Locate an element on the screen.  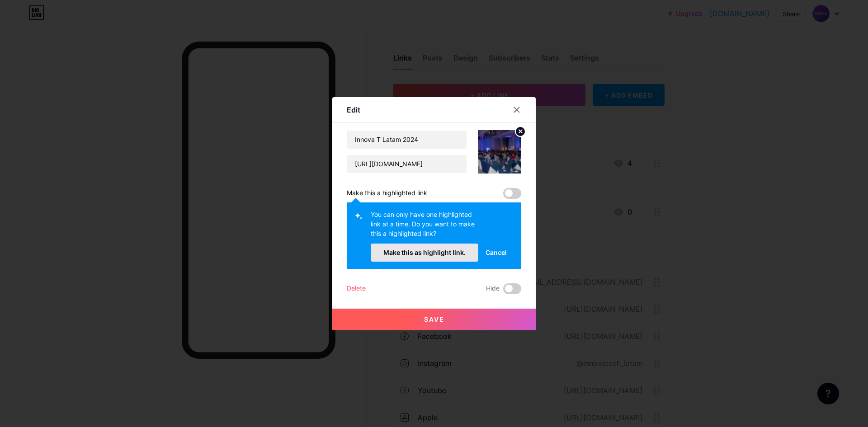
button: Cancel is located at coordinates (496, 253).